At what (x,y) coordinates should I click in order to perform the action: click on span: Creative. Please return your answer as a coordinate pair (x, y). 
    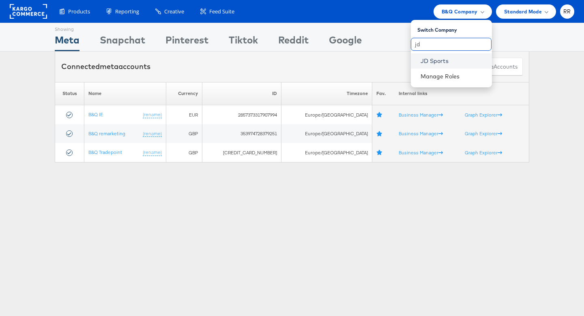
    Looking at the image, I should click on (174, 11).